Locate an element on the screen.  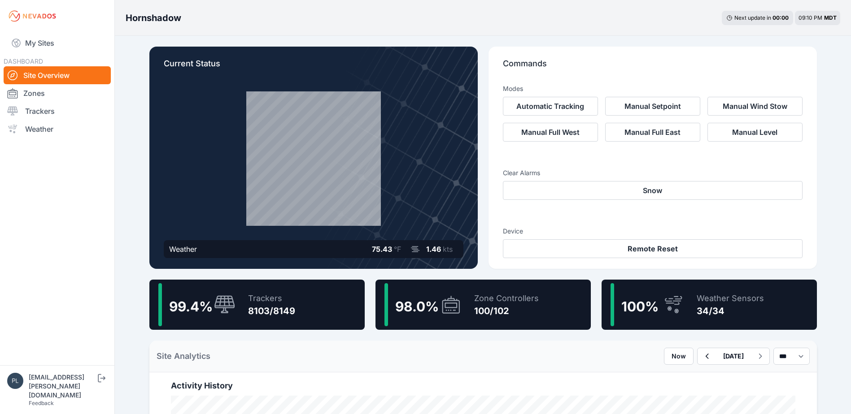
button: Automatic Tracking is located at coordinates (550, 106).